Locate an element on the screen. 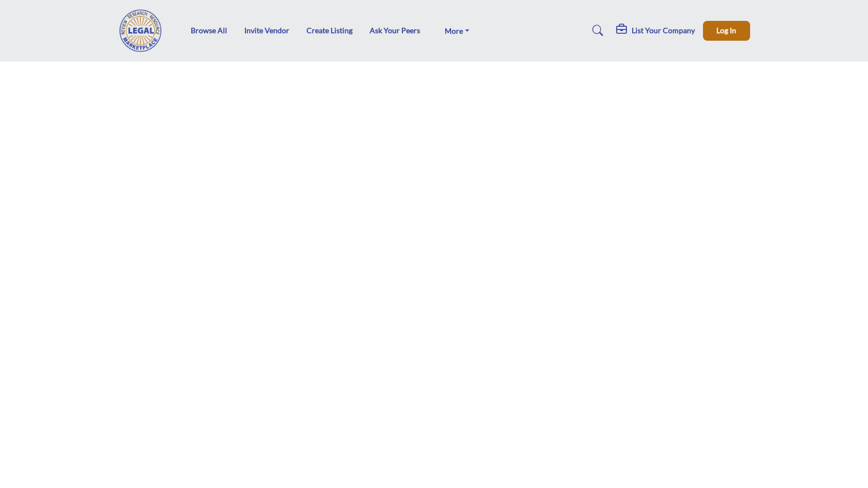 The image size is (868, 488). button: Log In is located at coordinates (727, 31).